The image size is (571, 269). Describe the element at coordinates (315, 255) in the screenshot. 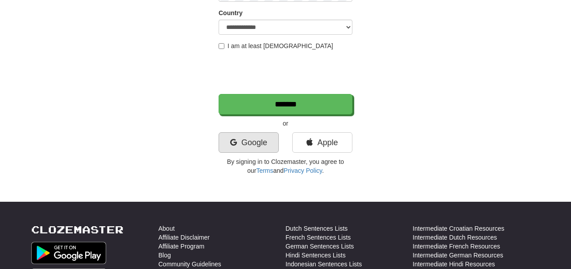

I see `a: Hindi Sentences Lists` at that location.